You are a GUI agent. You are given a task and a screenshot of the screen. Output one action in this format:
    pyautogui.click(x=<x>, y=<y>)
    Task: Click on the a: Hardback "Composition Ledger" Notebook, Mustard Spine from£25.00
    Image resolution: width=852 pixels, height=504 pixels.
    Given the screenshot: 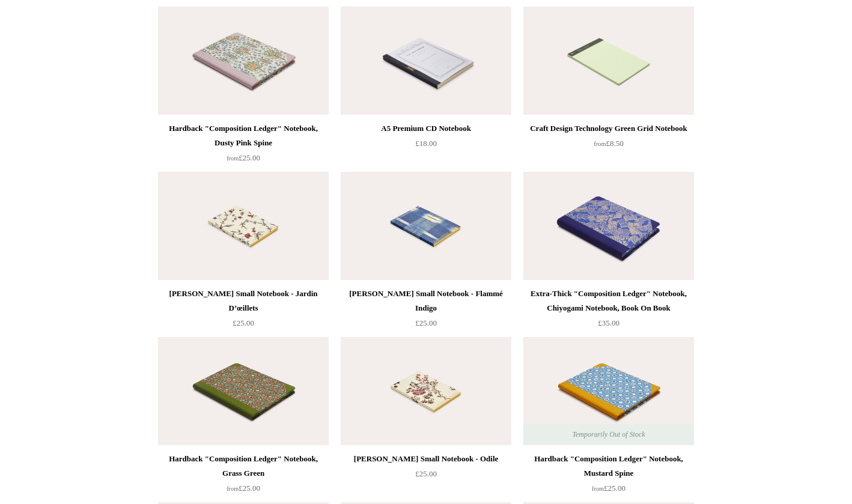 What is the action you would take?
    pyautogui.click(x=608, y=476)
    